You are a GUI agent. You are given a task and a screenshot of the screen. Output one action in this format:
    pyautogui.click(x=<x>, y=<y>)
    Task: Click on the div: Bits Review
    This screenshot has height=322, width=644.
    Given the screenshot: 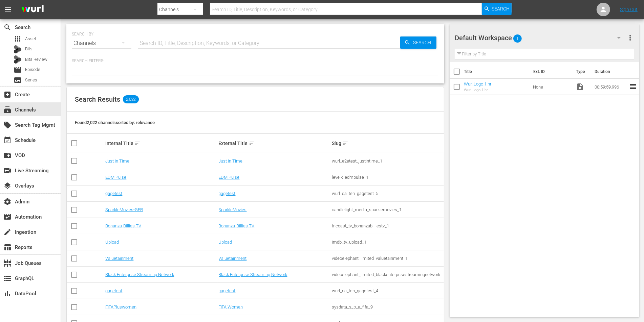 What is the action you would take?
    pyautogui.click(x=17, y=59)
    